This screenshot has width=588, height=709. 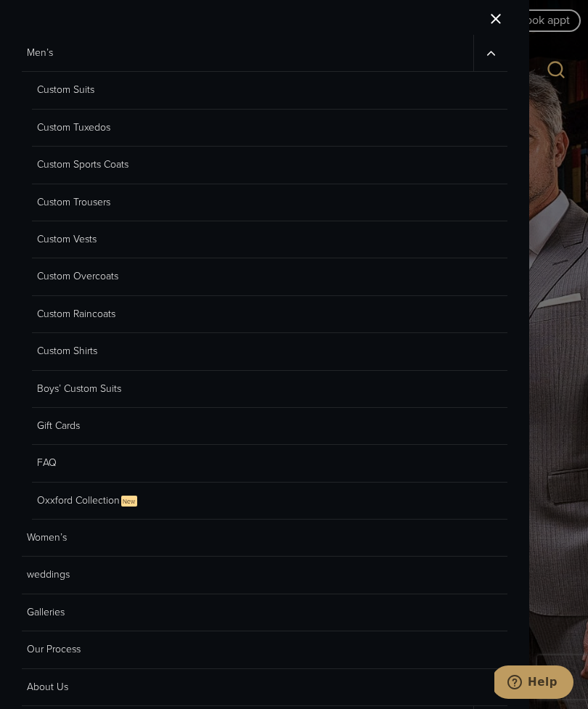 What do you see at coordinates (264, 650) in the screenshot?
I see `a: Our Process` at bounding box center [264, 650].